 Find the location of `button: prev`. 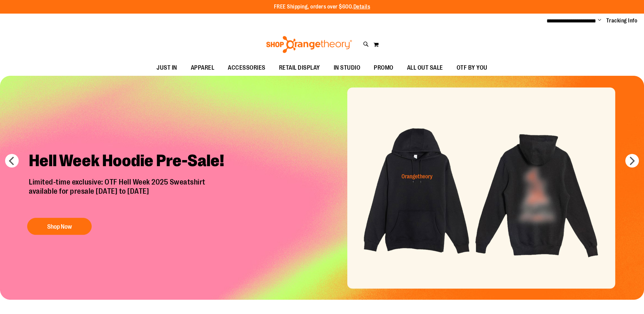

button: prev is located at coordinates (12, 161).